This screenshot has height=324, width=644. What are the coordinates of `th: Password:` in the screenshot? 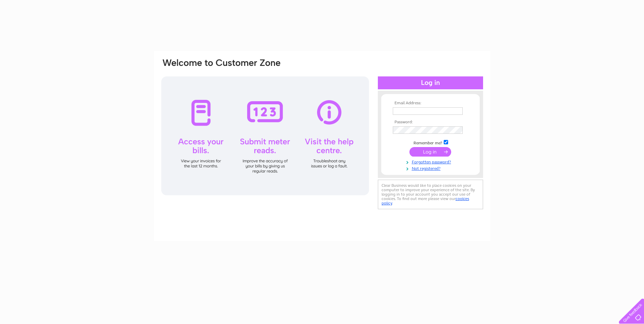 It's located at (431, 122).